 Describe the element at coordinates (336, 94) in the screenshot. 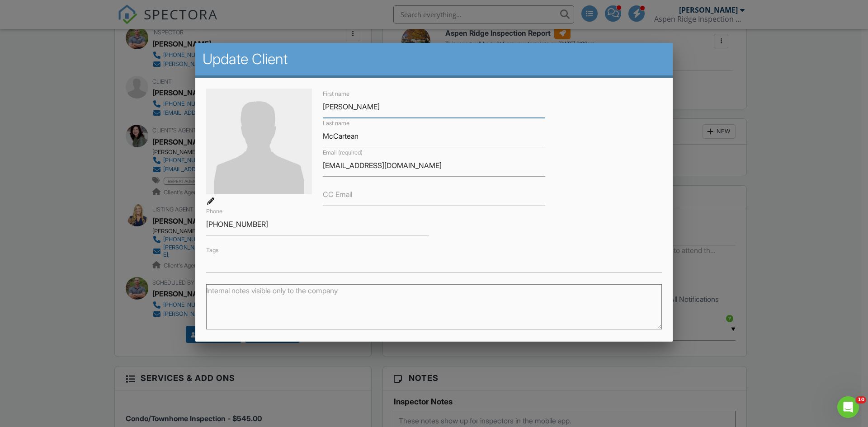

I see `label: First name` at that location.